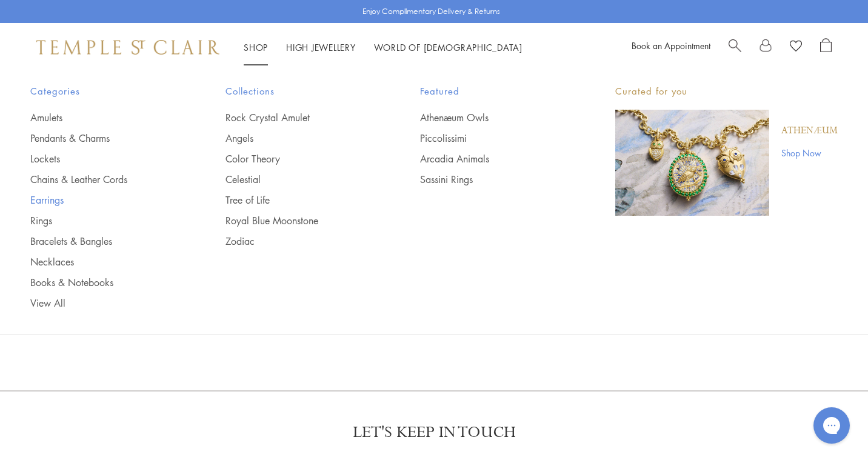 This screenshot has width=868, height=460. What do you see at coordinates (298, 158) in the screenshot?
I see `a: Color Theory` at bounding box center [298, 158].